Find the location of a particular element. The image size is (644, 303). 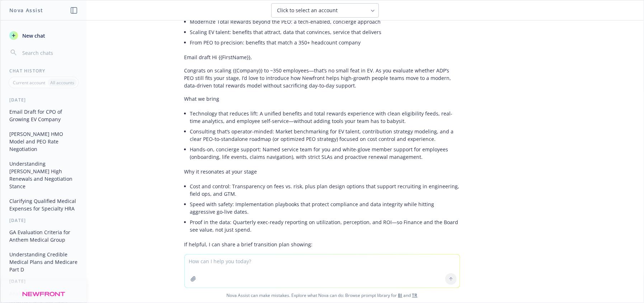

span: New chat is located at coordinates (33, 35).